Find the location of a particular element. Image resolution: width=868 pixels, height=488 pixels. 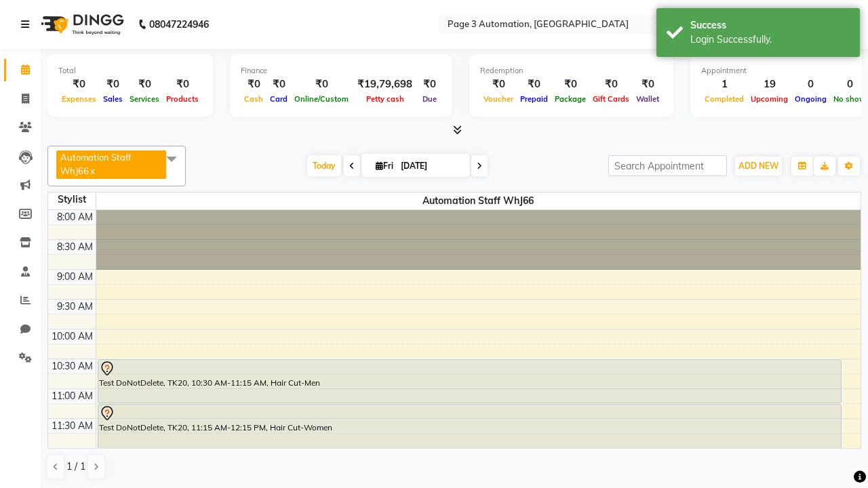

span: Fri is located at coordinates (384, 165).